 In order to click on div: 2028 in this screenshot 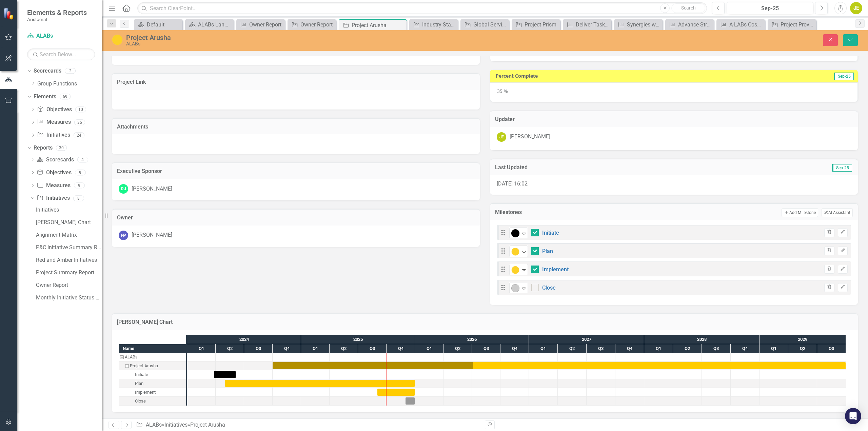, I will do `click(702, 340)`.